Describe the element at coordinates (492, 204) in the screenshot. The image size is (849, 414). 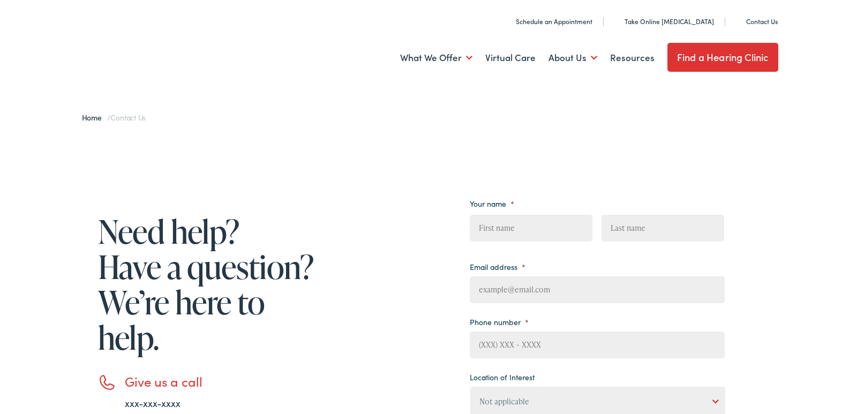
I see `label: Your name` at that location.